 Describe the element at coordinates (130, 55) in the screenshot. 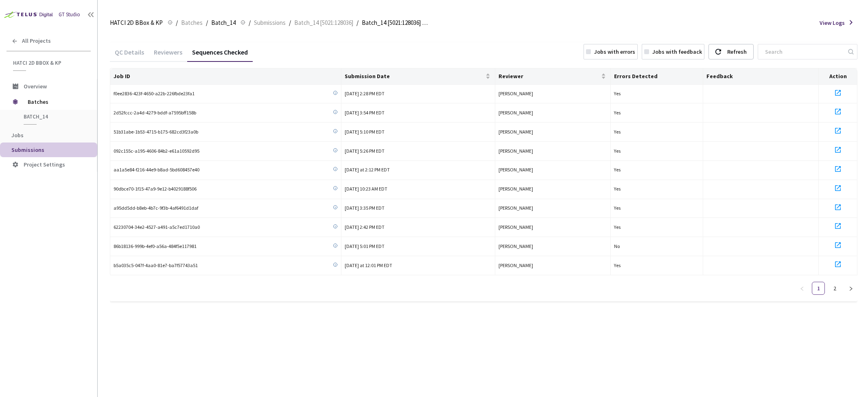

I see `div: QC Details` at that location.